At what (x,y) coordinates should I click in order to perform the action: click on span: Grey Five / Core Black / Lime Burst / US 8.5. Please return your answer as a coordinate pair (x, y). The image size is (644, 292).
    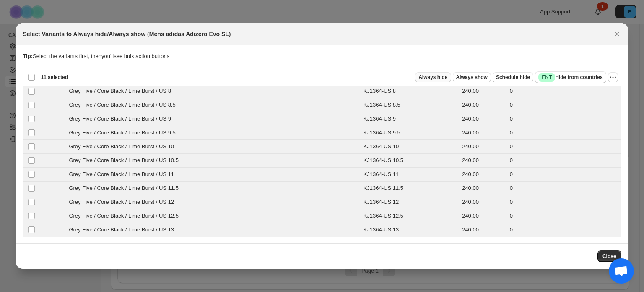
    Looking at the image, I should click on (124, 105).